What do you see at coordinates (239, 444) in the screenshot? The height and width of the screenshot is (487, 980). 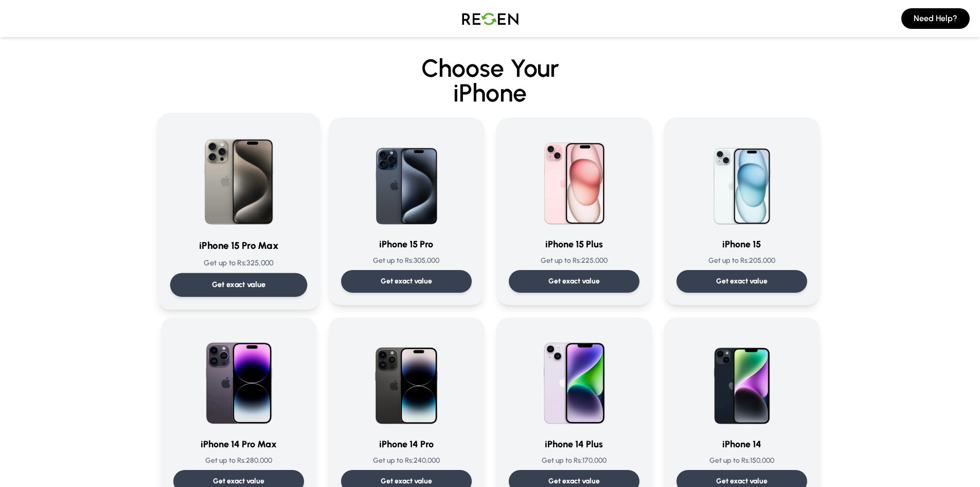 I see `h3: iPhone 14 Pro Max` at bounding box center [239, 444].